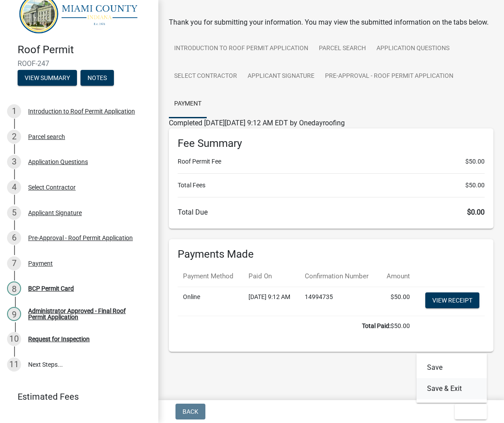  I want to click on div: Request for Inspection, so click(59, 339).